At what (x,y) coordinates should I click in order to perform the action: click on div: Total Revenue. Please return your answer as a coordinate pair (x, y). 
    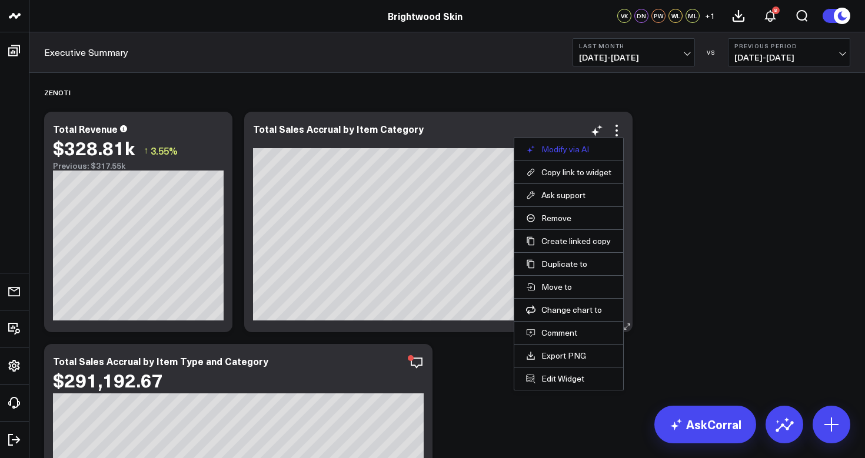
    Looking at the image, I should click on (85, 129).